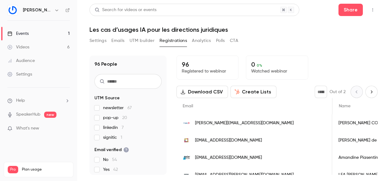 The height and width of the screenshot is (181, 390). I want to click on span: signitic, so click(112, 137).